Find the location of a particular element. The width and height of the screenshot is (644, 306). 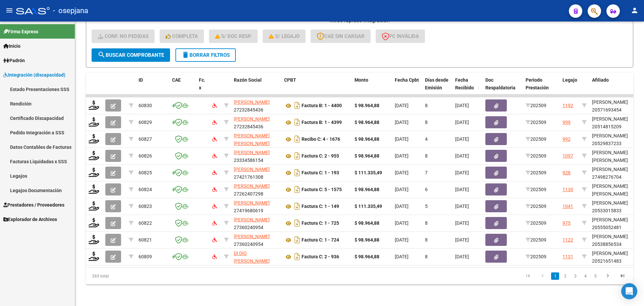

div: 975 is located at coordinates (566, 223).